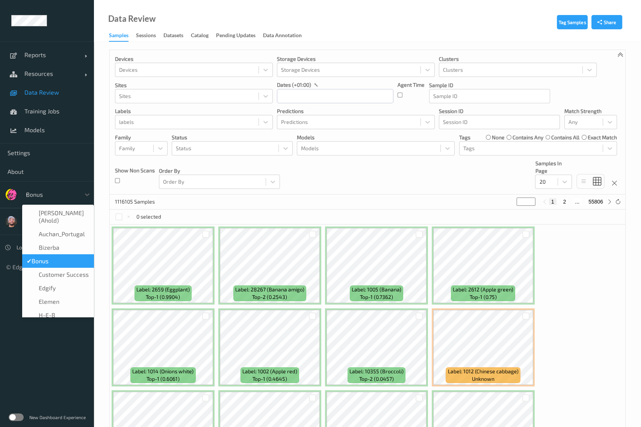 The height and width of the screenshot is (427, 641). I want to click on a: Catalog, so click(203, 36).